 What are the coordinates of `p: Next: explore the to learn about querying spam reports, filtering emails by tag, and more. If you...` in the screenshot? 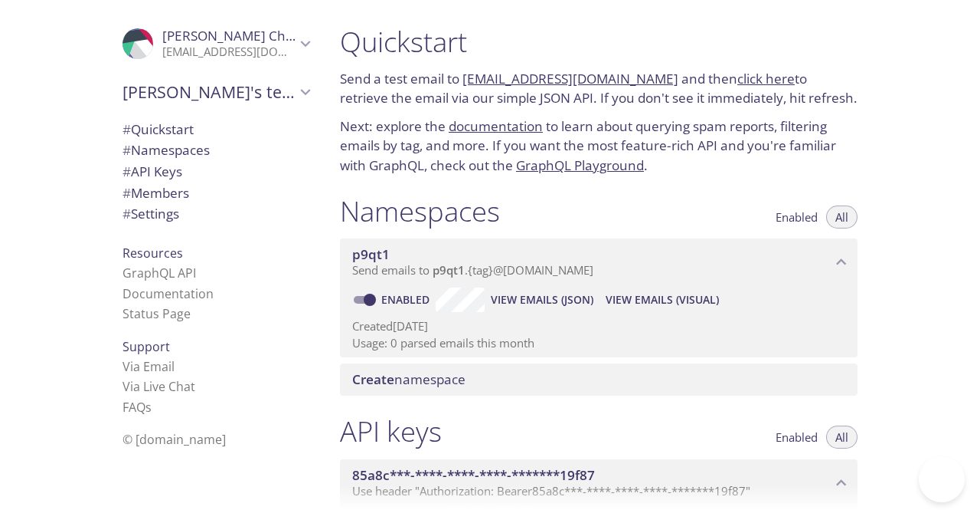 It's located at (599, 146).